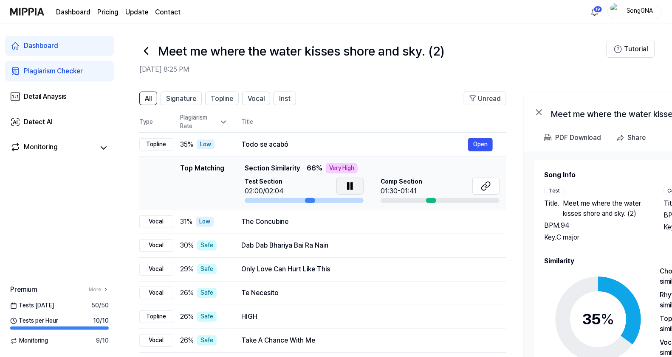 This screenshot has width=672, height=357. What do you see at coordinates (284, 99) in the screenshot?
I see `span: Inst` at bounding box center [284, 99].